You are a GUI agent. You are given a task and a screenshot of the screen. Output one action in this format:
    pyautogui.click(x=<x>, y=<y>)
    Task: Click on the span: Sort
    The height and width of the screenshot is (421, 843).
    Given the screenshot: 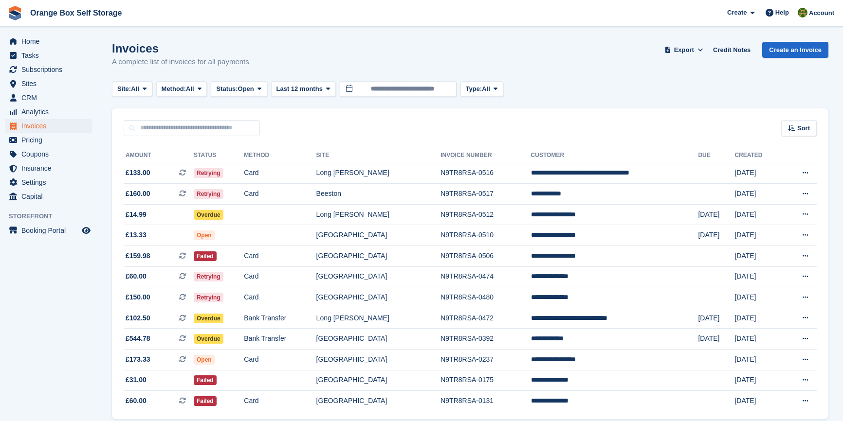 What is the action you would take?
    pyautogui.click(x=804, y=128)
    